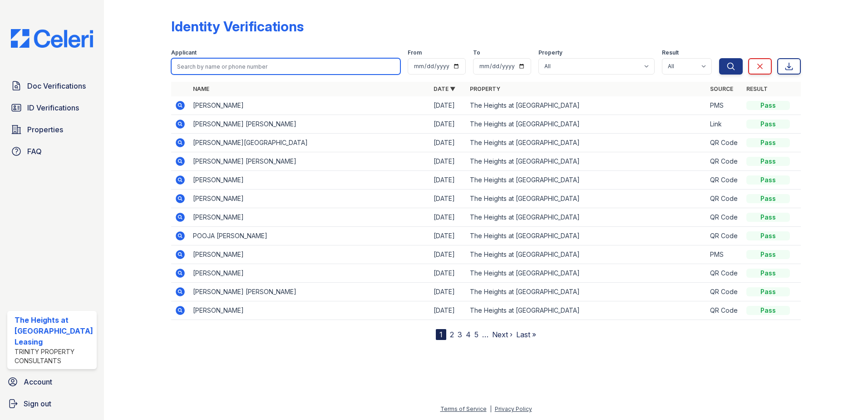  I want to click on label: Applicant, so click(184, 53).